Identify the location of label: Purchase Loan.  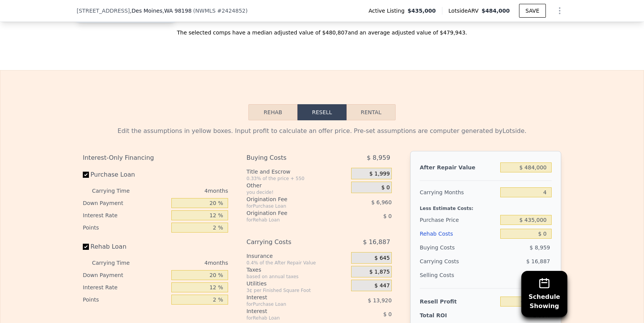
(125, 175).